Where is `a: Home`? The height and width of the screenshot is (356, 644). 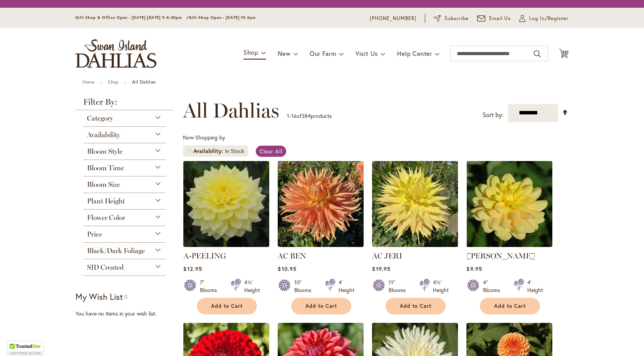 a: Home is located at coordinates (88, 81).